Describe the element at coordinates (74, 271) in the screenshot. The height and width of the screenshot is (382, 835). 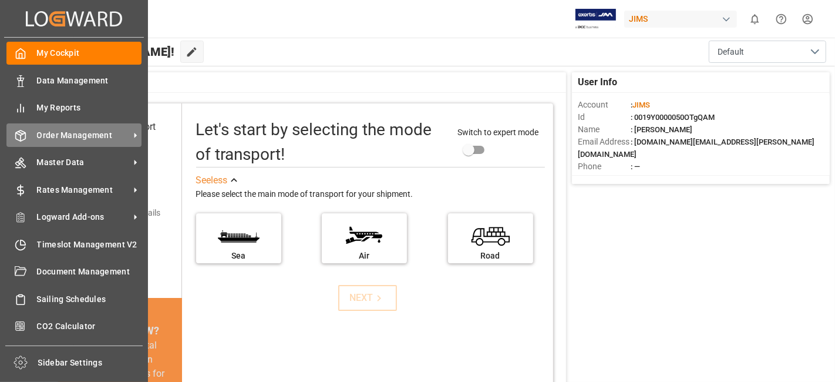
I see `a: Document Management` at that location.